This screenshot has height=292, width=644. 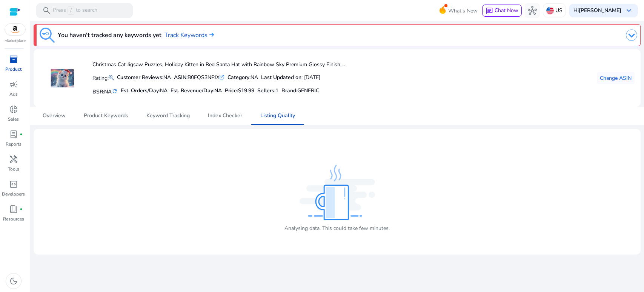 I want to click on p: Press to search, so click(x=75, y=10).